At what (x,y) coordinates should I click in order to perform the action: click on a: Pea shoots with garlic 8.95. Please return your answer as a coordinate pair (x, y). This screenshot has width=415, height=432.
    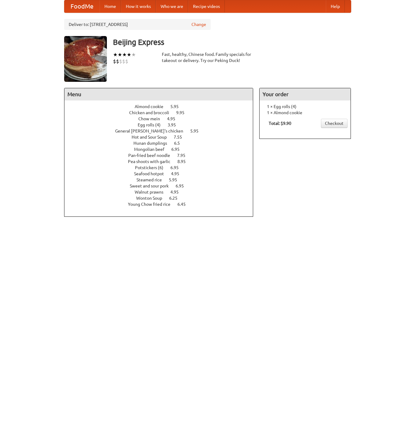
    Looking at the image, I should click on (162, 162).